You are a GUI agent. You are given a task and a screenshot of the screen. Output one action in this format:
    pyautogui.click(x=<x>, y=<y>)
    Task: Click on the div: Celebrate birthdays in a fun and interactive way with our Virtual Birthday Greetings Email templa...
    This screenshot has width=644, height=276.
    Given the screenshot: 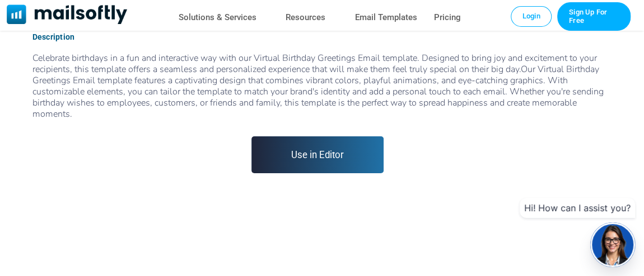 What is the action you would take?
    pyautogui.click(x=322, y=86)
    